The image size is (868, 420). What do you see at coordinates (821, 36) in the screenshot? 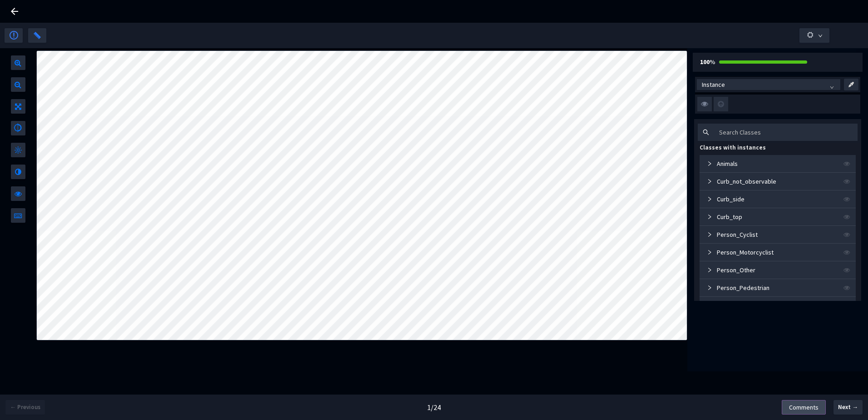
I see `span: down` at bounding box center [821, 36].